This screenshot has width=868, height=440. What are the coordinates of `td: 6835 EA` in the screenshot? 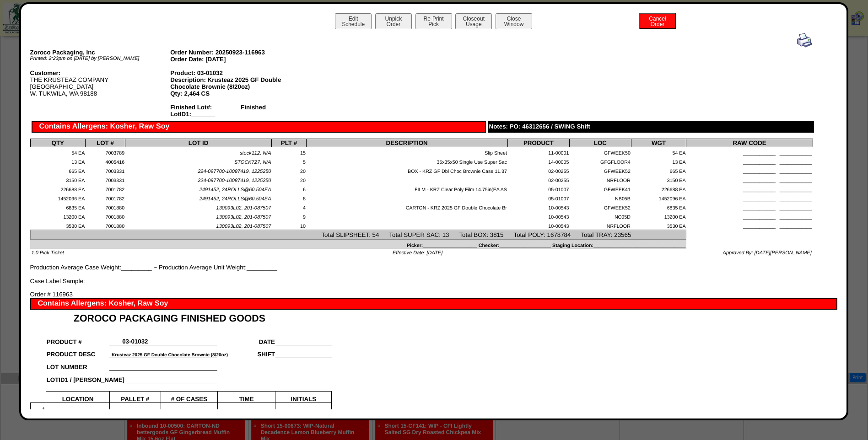 It's located at (57, 207).